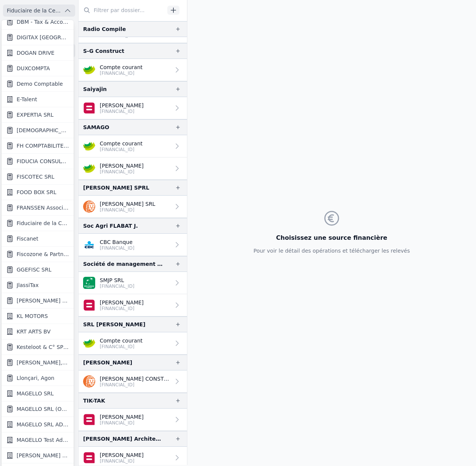 The height and width of the screenshot is (466, 476). Describe the element at coordinates (36, 177) in the screenshot. I see `span: FISCOTEC SRL` at that location.